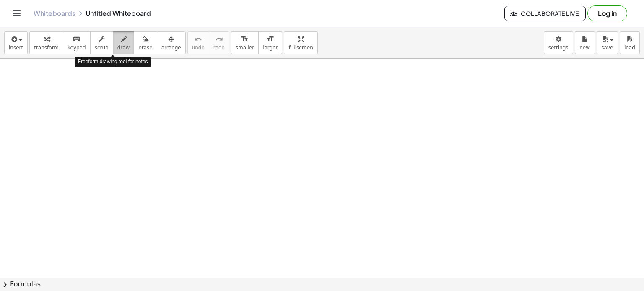 The height and width of the screenshot is (291, 644). Describe the element at coordinates (585, 48) in the screenshot. I see `span: new` at that location.